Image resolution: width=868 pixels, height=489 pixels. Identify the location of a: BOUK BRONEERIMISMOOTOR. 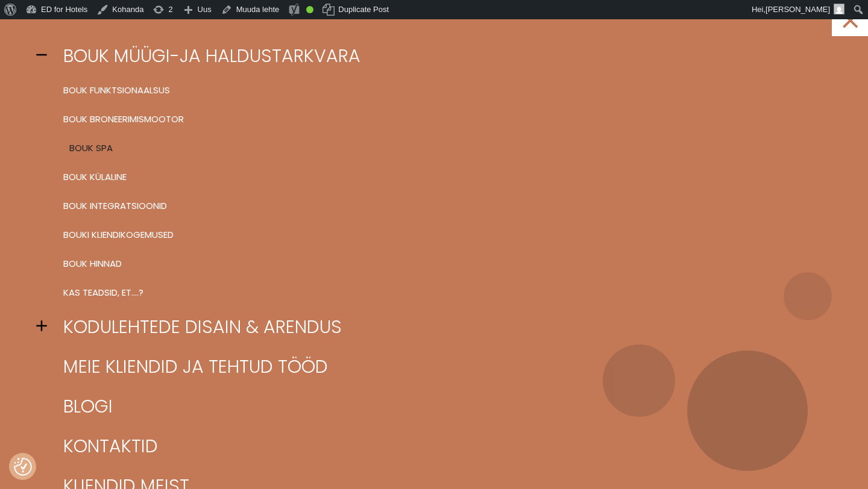
(443, 120).